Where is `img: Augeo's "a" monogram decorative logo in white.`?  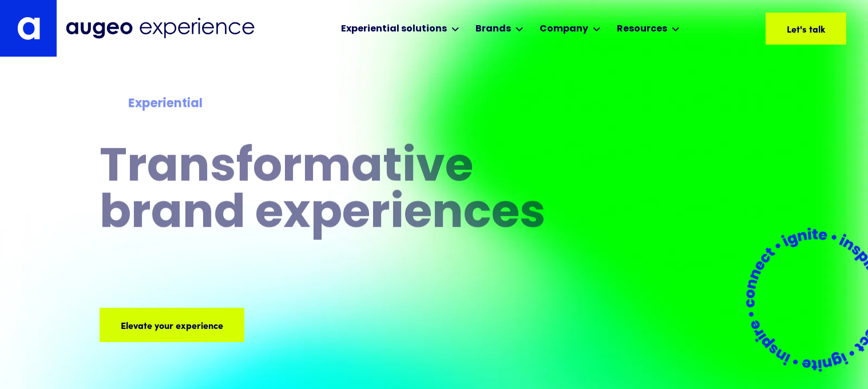
img: Augeo's "a" monogram decorative logo in white. is located at coordinates (28, 28).